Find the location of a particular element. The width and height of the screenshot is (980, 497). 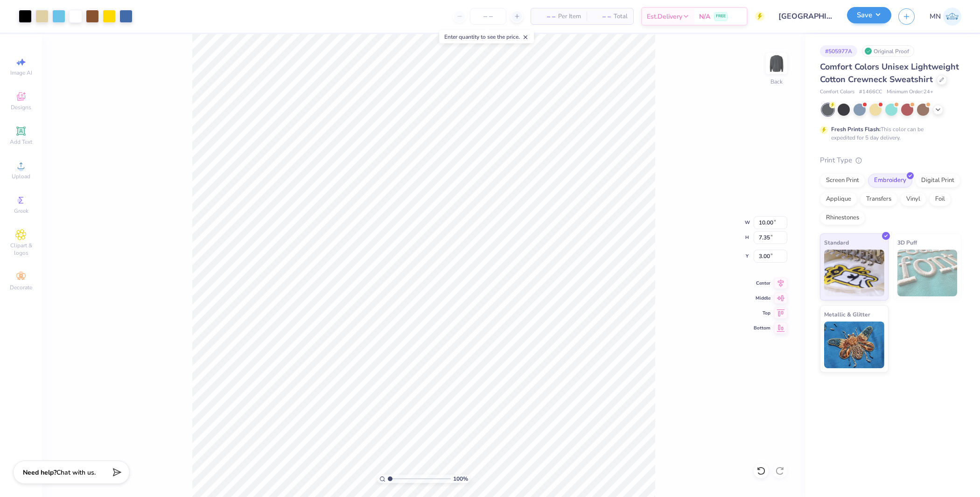

span: 100 % is located at coordinates (460, 479).